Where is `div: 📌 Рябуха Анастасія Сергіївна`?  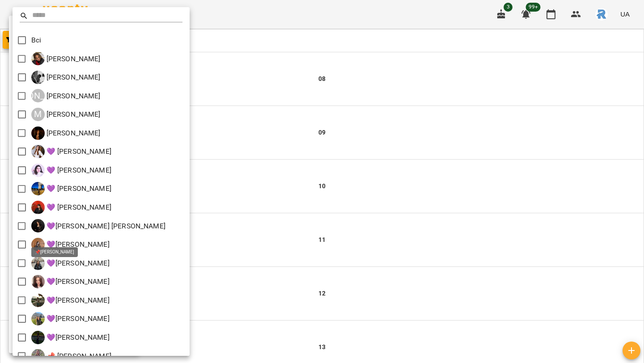
div: 📌 Рябуха Анастасія Сергіївна is located at coordinates (71, 356).